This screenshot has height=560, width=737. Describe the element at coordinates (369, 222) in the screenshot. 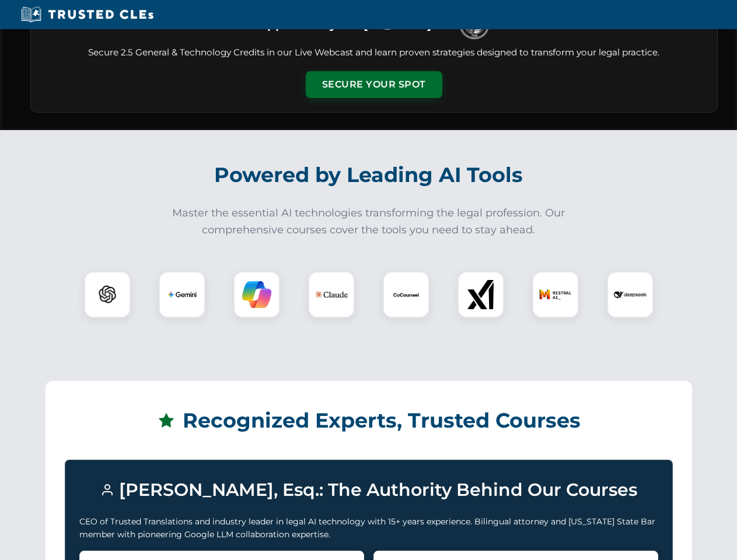

I see `p: Master the essential AI technologies transforming the legal profession. Our comprehensive courses...` at that location.